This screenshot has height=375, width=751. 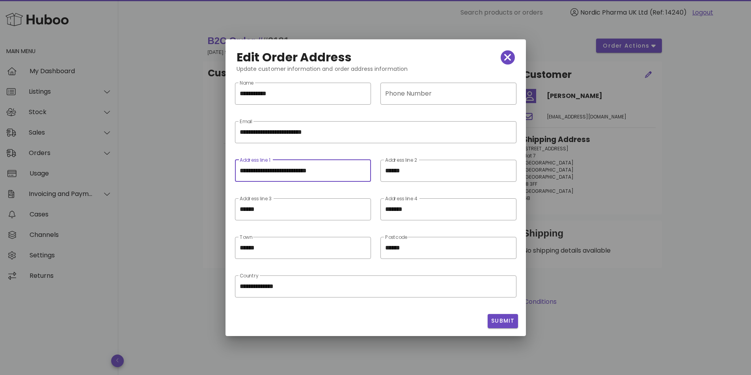 I want to click on h2: Edit Order Address, so click(x=294, y=58).